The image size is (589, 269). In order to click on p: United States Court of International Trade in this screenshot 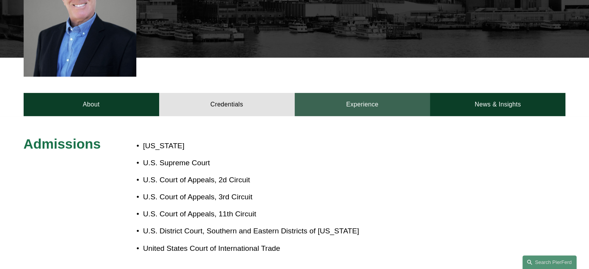, I will do `click(252, 249)`.